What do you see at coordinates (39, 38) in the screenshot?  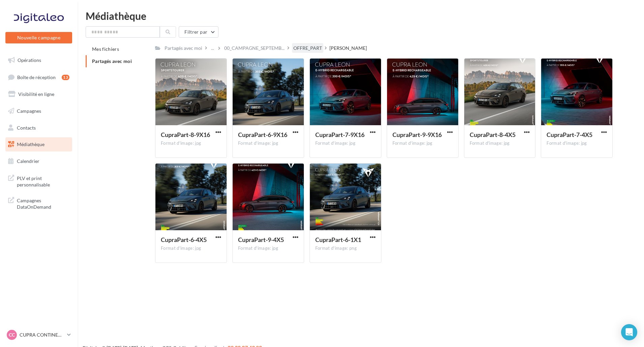 I see `button: Nouvelle campagne` at bounding box center [39, 38].